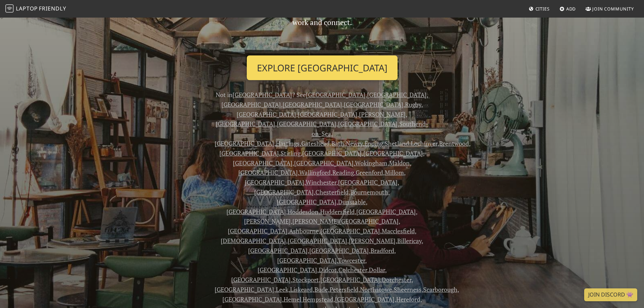 The width and height of the screenshot is (644, 308). What do you see at coordinates (308, 300) in the screenshot?
I see `a: Hemel Hempstead` at bounding box center [308, 300].